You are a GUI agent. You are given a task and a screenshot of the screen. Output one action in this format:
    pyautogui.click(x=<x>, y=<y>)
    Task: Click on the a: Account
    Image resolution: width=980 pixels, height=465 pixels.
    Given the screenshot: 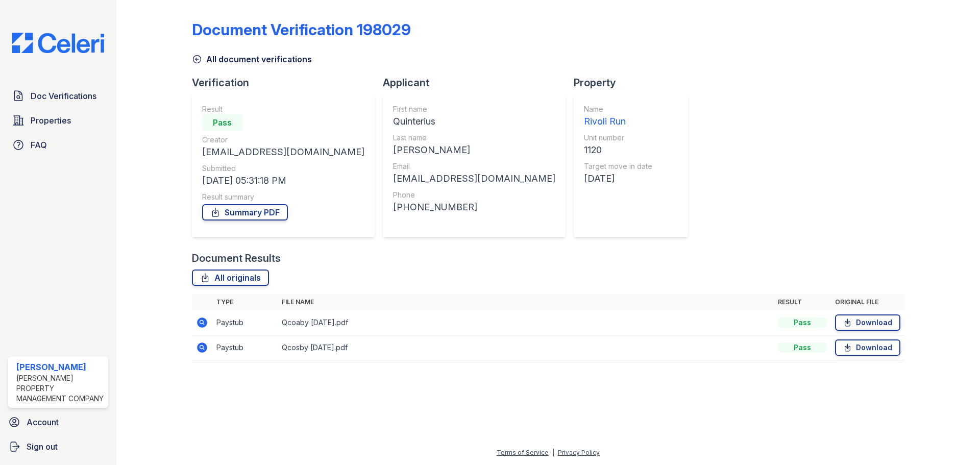 What is the action you would take?
    pyautogui.click(x=58, y=422)
    